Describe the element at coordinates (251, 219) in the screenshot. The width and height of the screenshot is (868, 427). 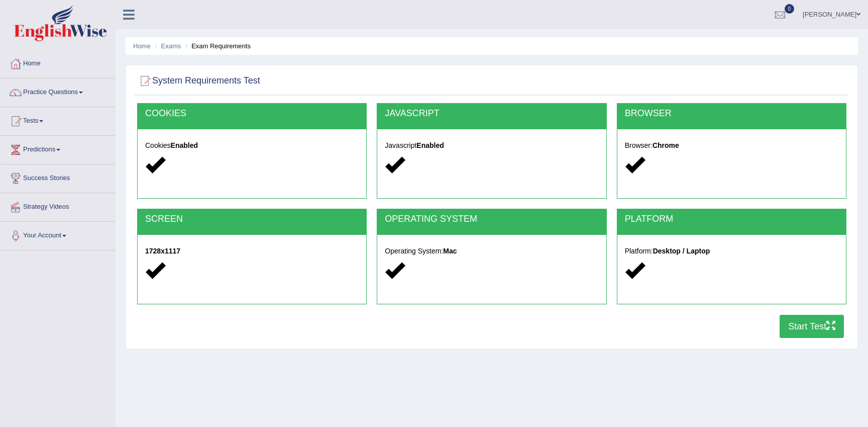
I see `h2: SCREEN` at that location.